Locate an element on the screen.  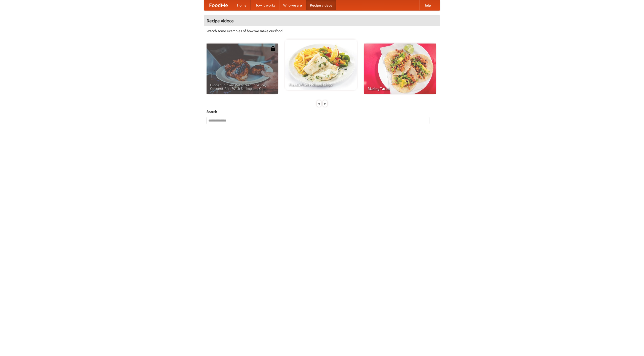
a: Who we are is located at coordinates (292, 5).